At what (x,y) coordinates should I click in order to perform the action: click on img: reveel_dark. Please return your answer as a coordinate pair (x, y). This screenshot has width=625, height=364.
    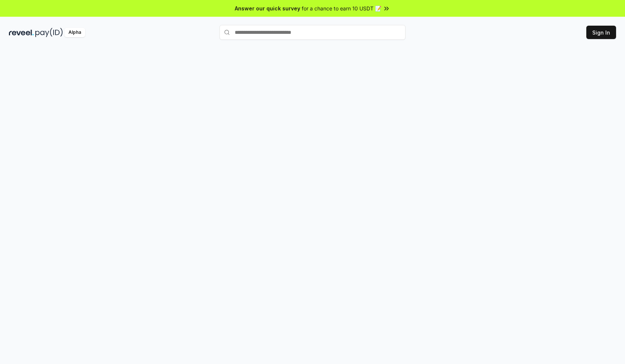
    Looking at the image, I should click on (21, 32).